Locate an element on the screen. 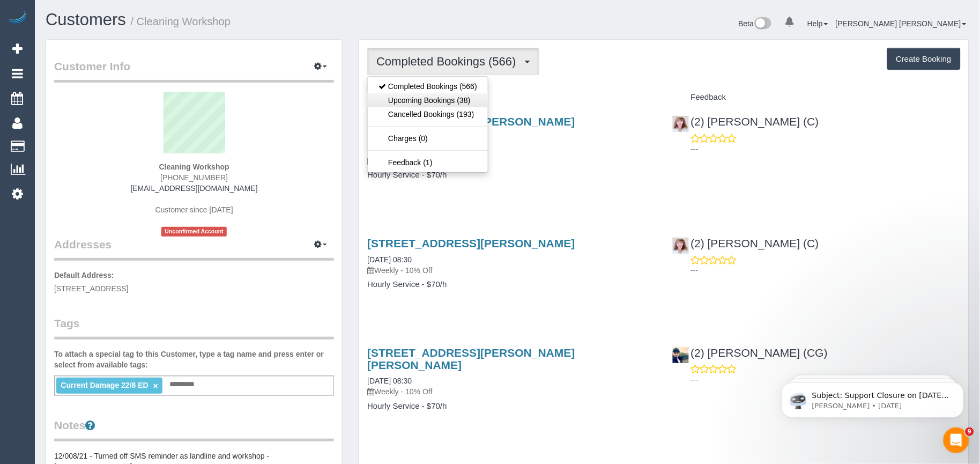  button: Create Booking is located at coordinates (923, 59).